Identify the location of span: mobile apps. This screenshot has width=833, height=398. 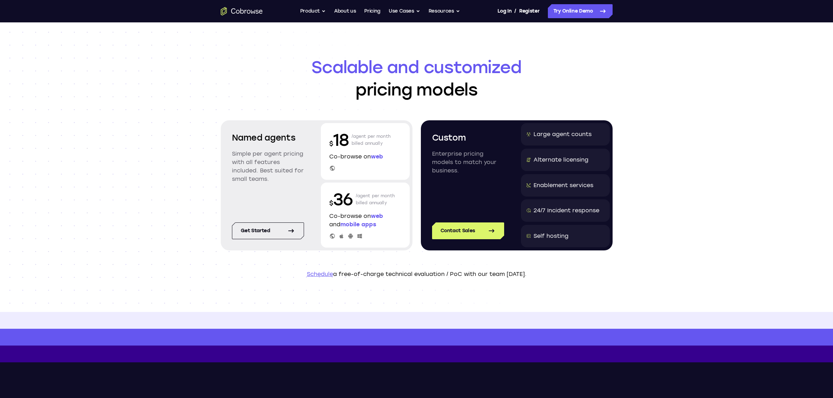
(358, 224).